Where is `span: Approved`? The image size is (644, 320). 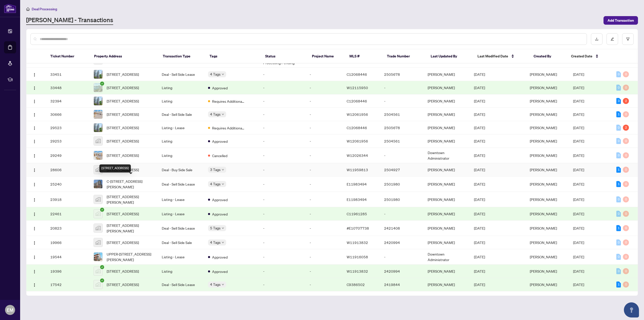 span: Approved is located at coordinates (220, 141).